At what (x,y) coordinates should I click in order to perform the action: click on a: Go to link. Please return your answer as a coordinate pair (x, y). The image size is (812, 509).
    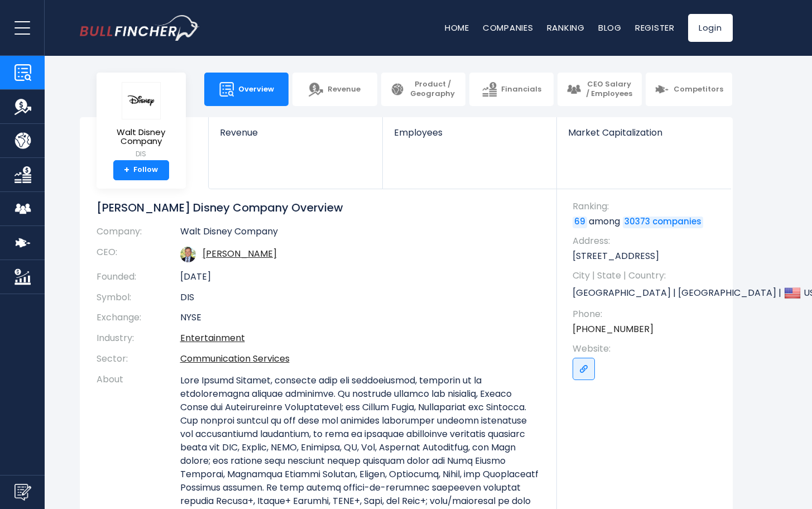
    Looking at the image, I should click on (583, 369).